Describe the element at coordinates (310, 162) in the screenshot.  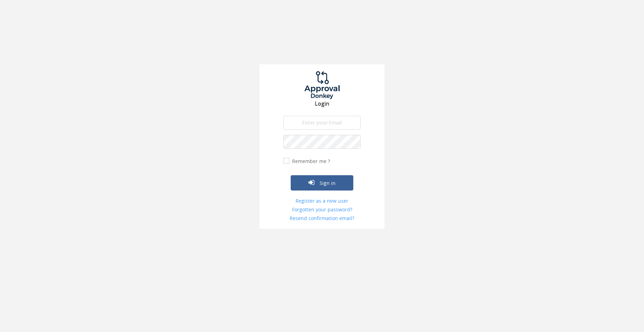
I see `label: Remember me ?` at that location.